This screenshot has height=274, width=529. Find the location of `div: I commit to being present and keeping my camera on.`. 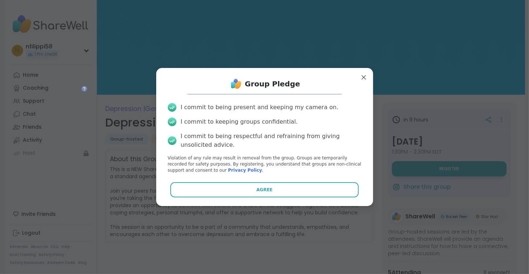

div: I commit to being present and keeping my camera on. is located at coordinates (260, 107).